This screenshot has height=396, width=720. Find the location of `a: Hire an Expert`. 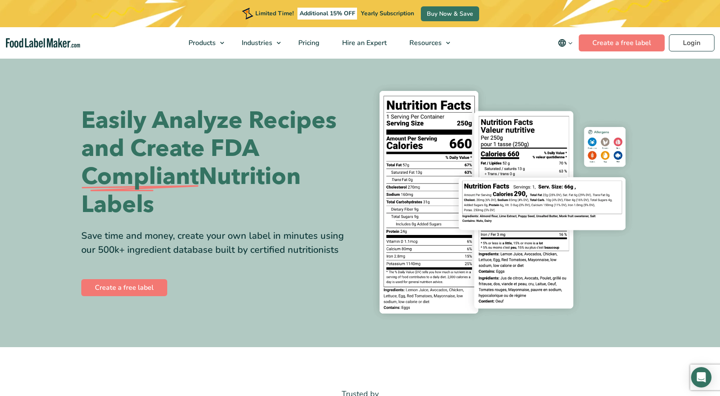

a: Hire an Expert is located at coordinates (363, 43).